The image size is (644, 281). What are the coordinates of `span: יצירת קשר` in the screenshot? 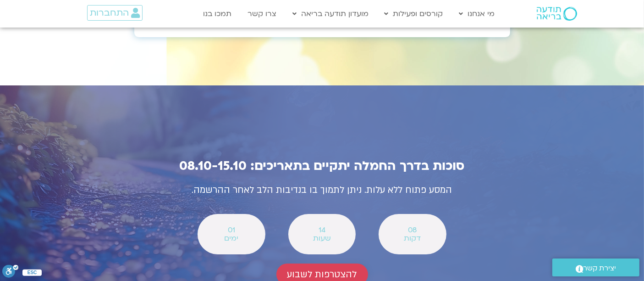 It's located at (600, 268).